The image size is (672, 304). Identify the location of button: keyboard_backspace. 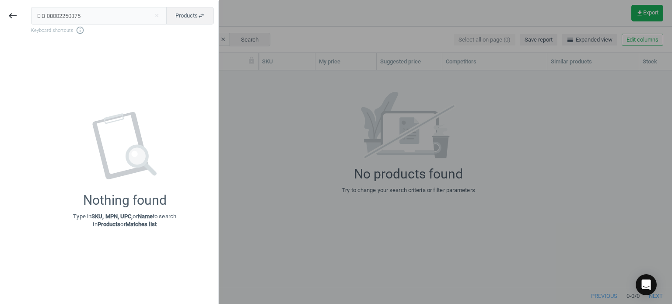
(13, 16).